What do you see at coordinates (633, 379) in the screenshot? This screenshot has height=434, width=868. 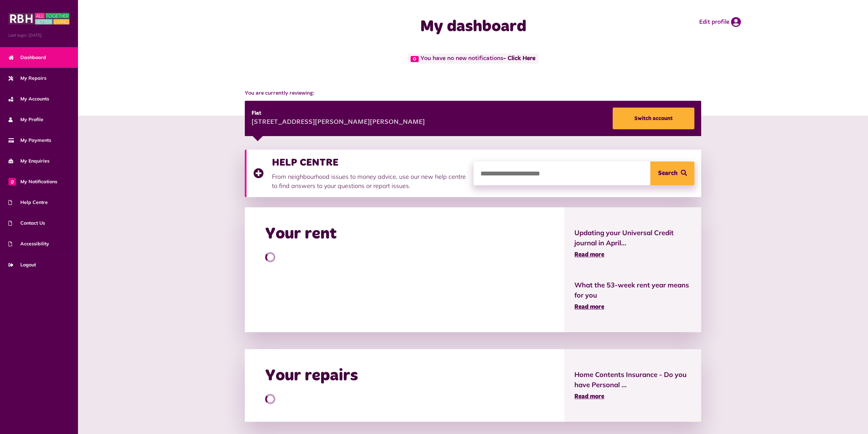 I see `span: Home Contents Insurance - Do you have Personal ...` at bounding box center [633, 379].